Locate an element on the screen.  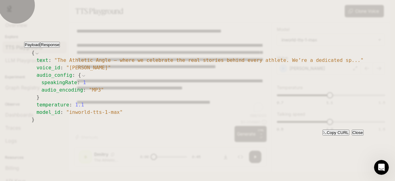
span: 1 is located at coordinates (85, 82).